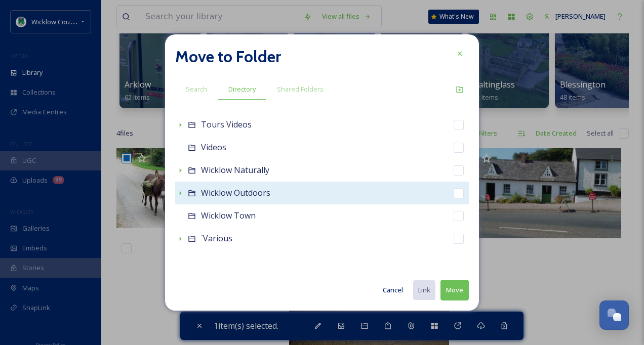  Describe the element at coordinates (228, 57) in the screenshot. I see `h2: Move to Folder` at that location.